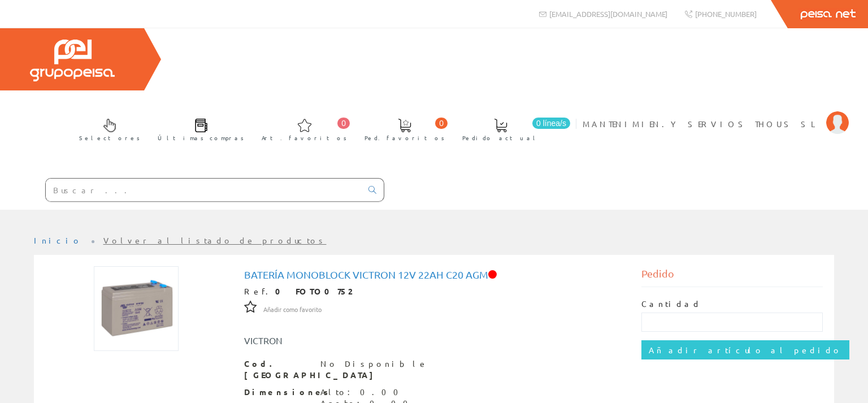 The image size is (868, 403). What do you see at coordinates (374, 364) in the screenshot?
I see `div: No Disponible` at bounding box center [374, 364].